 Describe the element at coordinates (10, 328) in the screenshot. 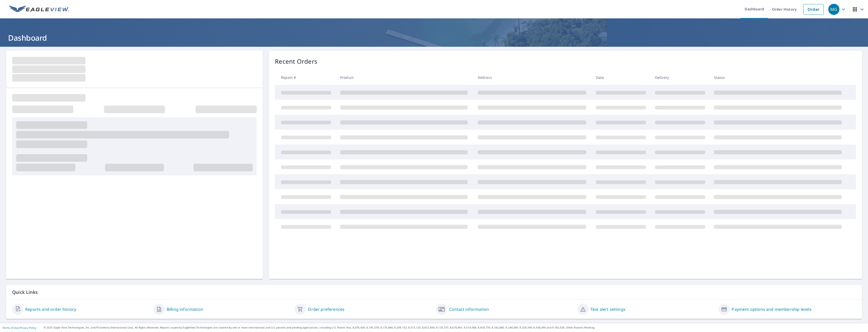

I see `a: Terms of Use` at that location.